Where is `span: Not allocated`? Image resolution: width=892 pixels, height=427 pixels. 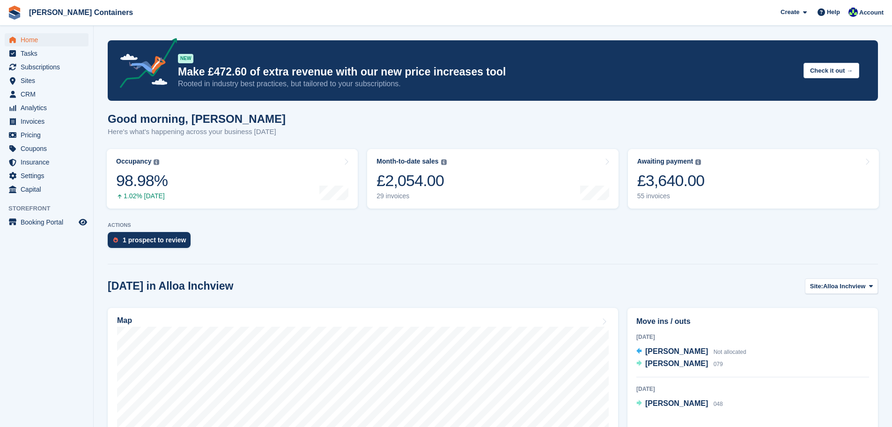 span: Not allocated is located at coordinates (730, 352).